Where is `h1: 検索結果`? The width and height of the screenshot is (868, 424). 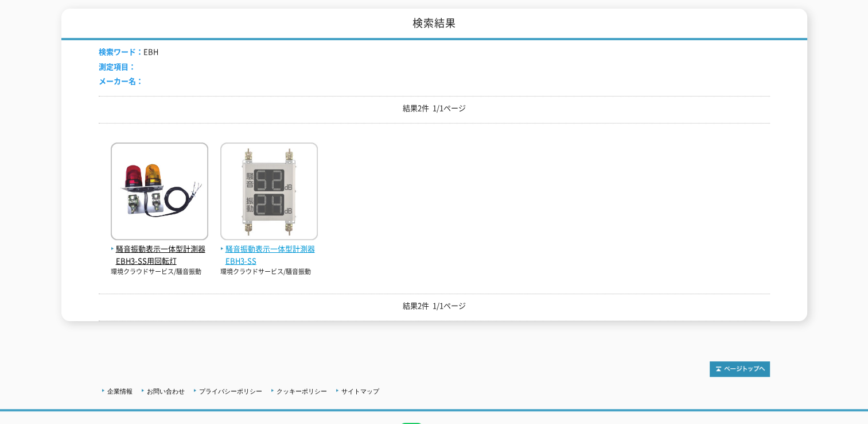 h1: 検索結果 is located at coordinates (435, 24).